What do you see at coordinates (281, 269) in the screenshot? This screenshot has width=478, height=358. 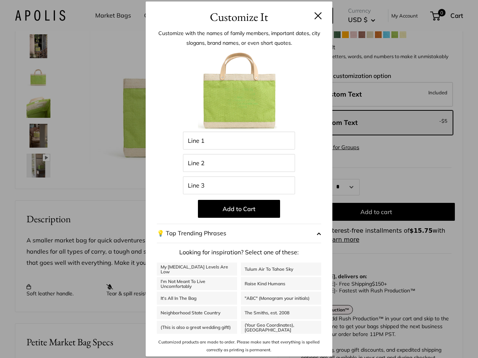 I see `a: Tulum Air To Tahoe Sky` at bounding box center [281, 269].